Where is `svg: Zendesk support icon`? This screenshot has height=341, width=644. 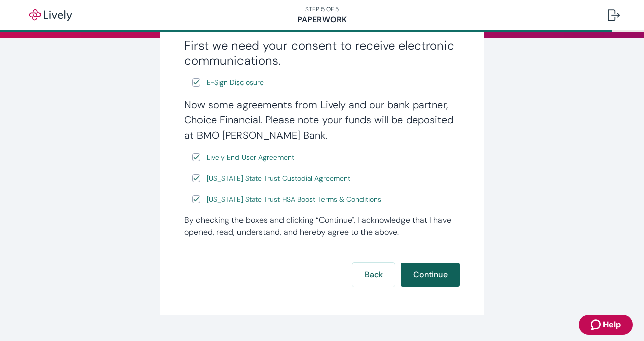
svg: Zendesk support icon is located at coordinates (597, 326).